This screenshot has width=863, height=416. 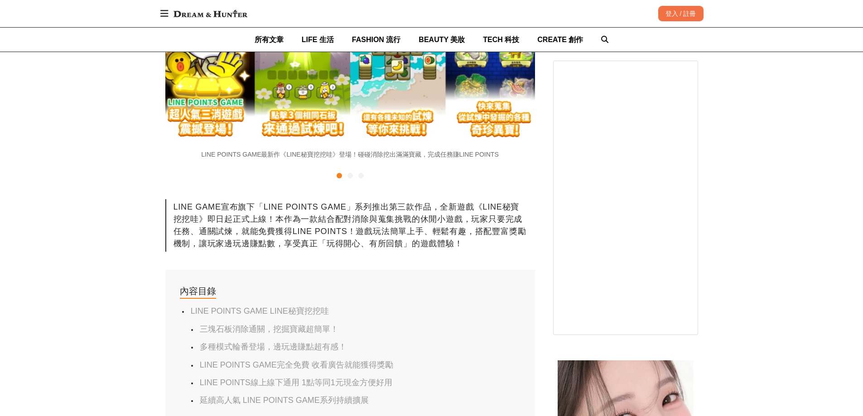 What do you see at coordinates (259, 311) in the screenshot?
I see `a: LINE POINTS GAME LINE秘寶挖挖哇` at bounding box center [259, 311].